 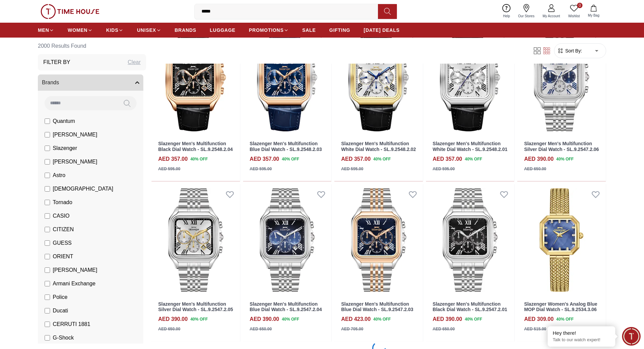 I want to click on input: Quantum, so click(x=47, y=121).